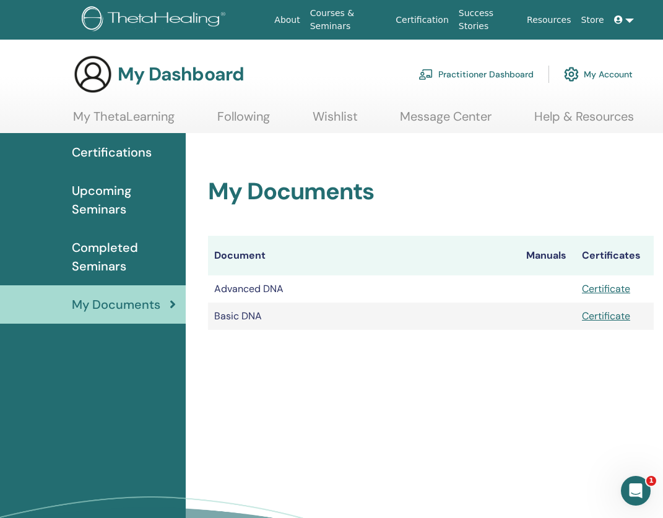 The width and height of the screenshot is (663, 518). I want to click on a: My ThetaLearning, so click(124, 121).